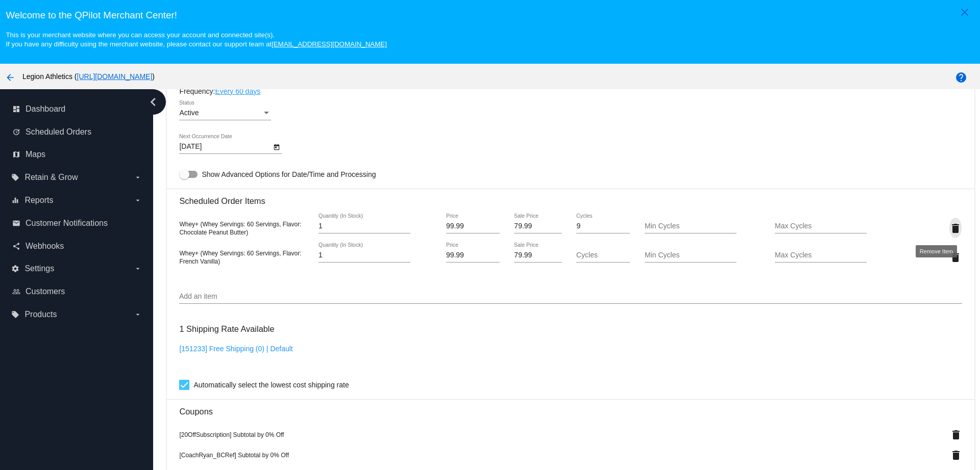 This screenshot has width=980, height=470. I want to click on a: [151233] Free Shipping (0) | Default, so click(236, 349).